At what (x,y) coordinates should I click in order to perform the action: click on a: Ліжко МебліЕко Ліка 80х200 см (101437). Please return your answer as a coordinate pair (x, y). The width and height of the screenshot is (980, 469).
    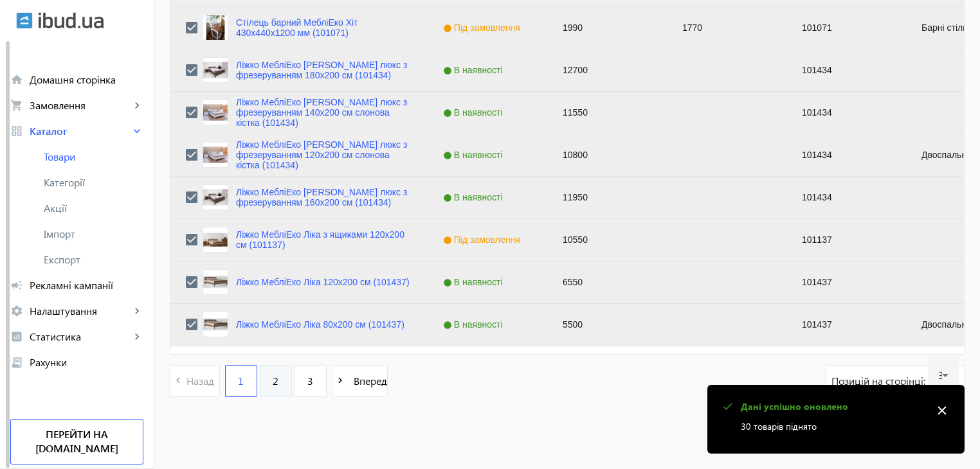
    Looking at the image, I should click on (320, 325).